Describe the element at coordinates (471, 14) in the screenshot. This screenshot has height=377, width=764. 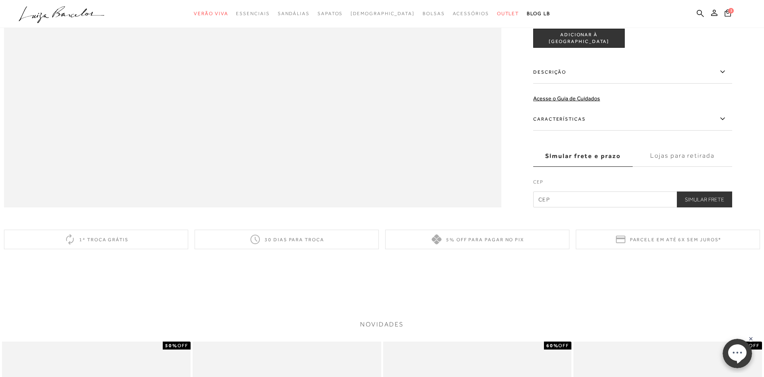
I see `span: Acessórios` at that location.